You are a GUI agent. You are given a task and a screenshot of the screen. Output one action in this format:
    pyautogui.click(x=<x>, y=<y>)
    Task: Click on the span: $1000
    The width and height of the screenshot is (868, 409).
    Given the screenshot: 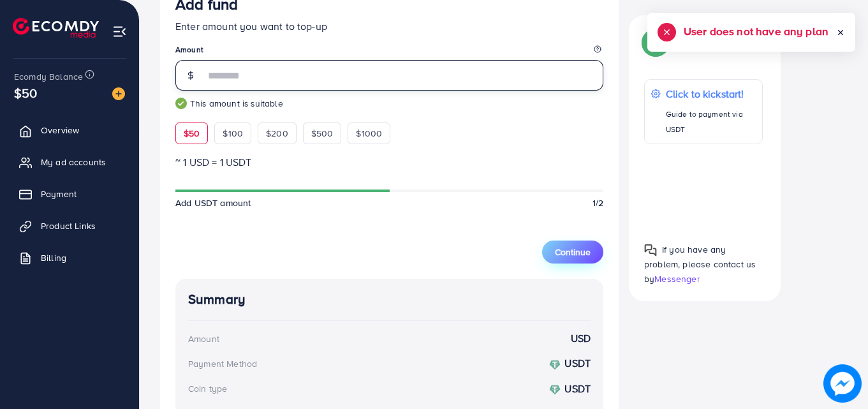 What is the action you would take?
    pyautogui.click(x=369, y=133)
    